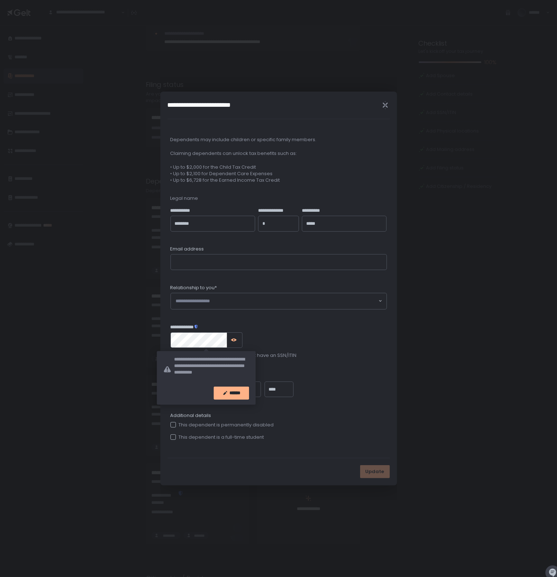  Describe the element at coordinates (385, 105) in the screenshot. I see `div: Close` at that location.